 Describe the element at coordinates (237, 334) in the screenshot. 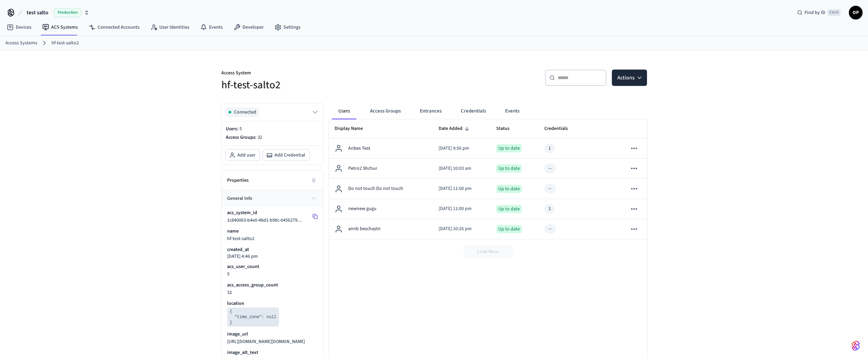

I see `p: image_url` at that location.